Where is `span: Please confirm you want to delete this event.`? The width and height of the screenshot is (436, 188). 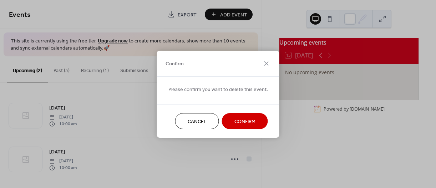 span: Please confirm you want to delete this event. is located at coordinates (218, 89).